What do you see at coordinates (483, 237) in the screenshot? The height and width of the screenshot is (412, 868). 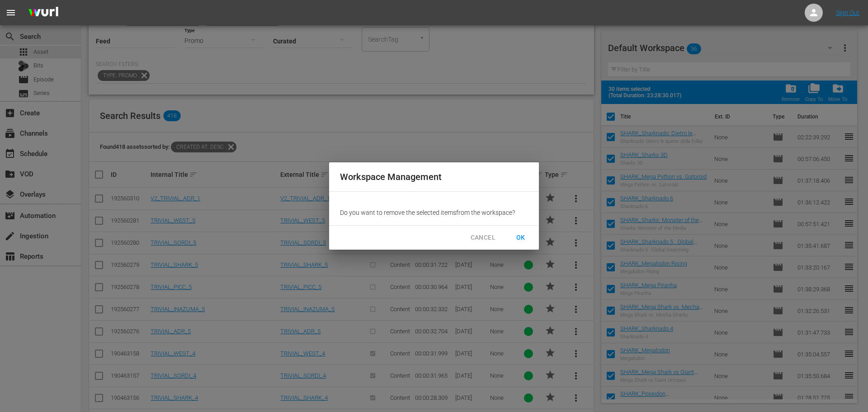 I see `button: CANCEL` at bounding box center [483, 237].